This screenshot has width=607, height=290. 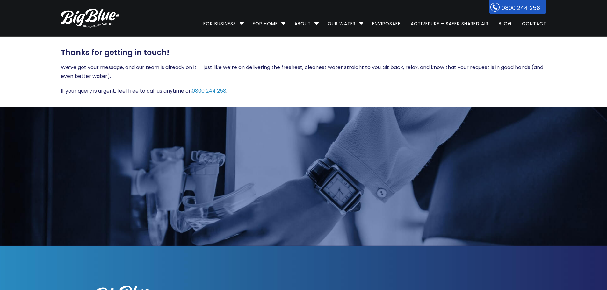 I want to click on a: logo, so click(x=90, y=18).